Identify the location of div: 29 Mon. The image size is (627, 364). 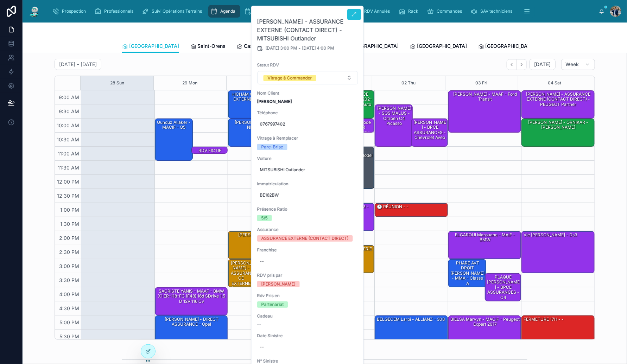
(190, 83).